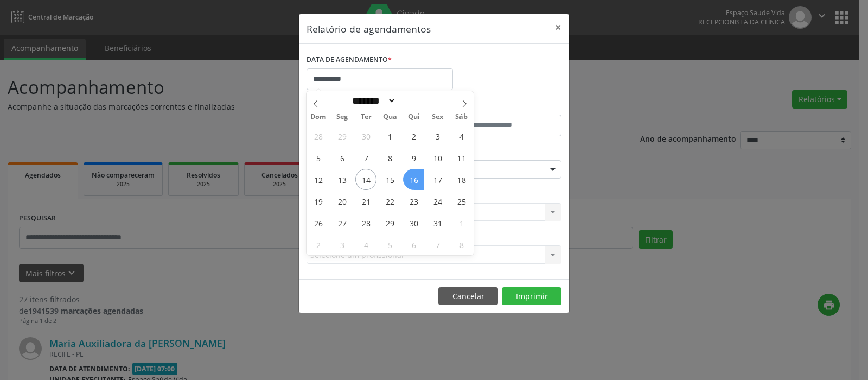 This screenshot has width=868, height=380. I want to click on span: Outubro 26, 2025, so click(318, 223).